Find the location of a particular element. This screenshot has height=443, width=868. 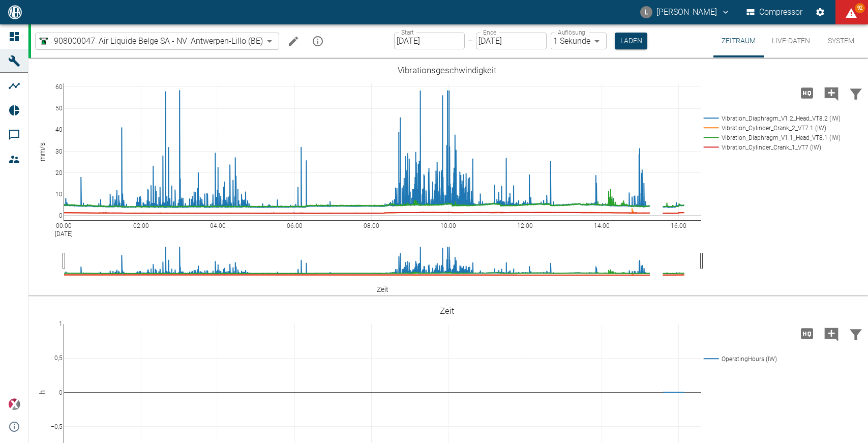

button: Compressor is located at coordinates (775, 12).